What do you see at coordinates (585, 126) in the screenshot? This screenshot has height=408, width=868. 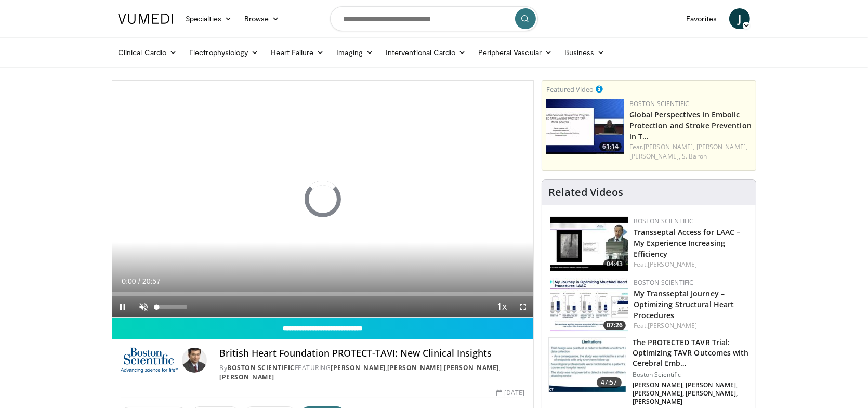 I see `a: 61:14` at bounding box center [585, 126].